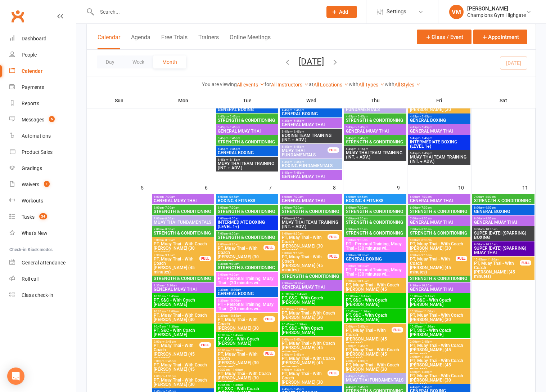 This screenshot has height=392, width=546. Describe the element at coordinates (465, 187) in the screenshot. I see `div: 10` at that location.